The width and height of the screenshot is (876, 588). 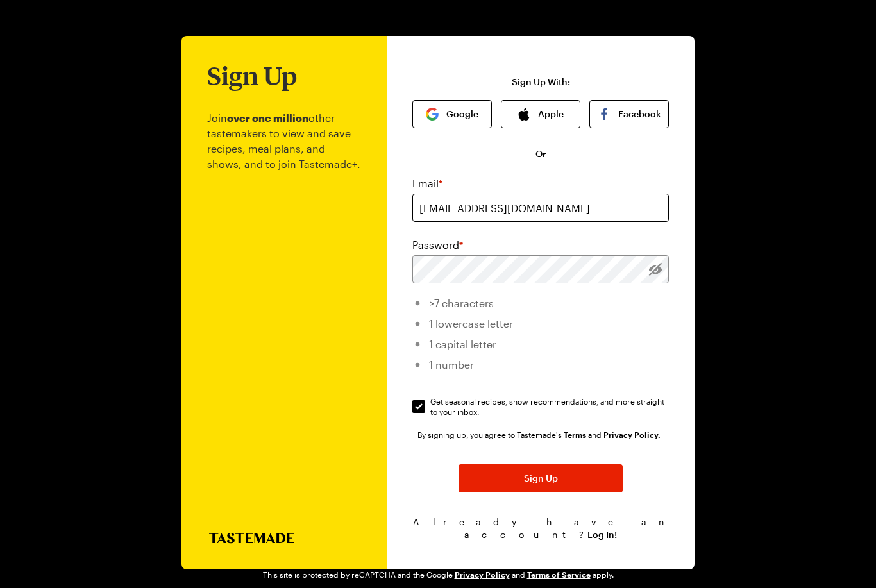 What do you see at coordinates (268, 117) in the screenshot?
I see `b: over one million` at bounding box center [268, 117].